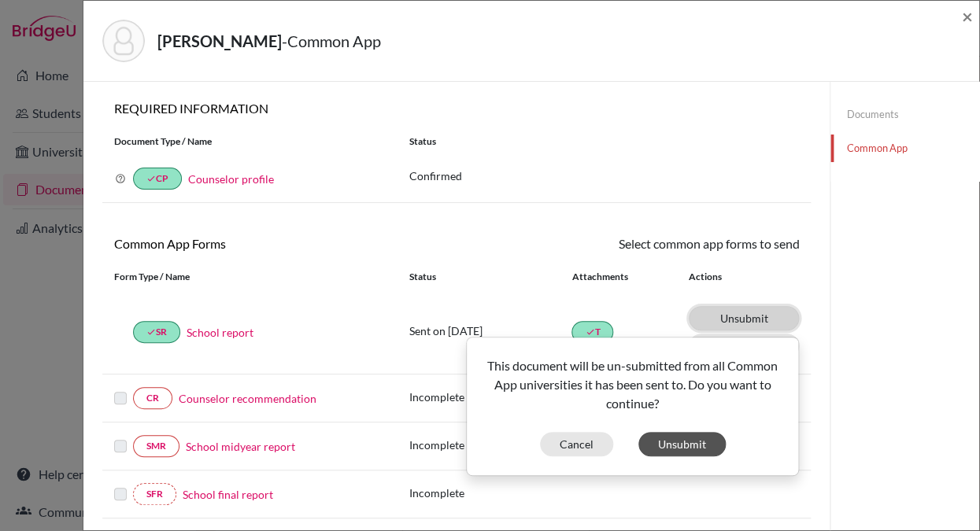 This screenshot has width=980, height=531. Describe the element at coordinates (743, 318) in the screenshot. I see `a: Unsubmit` at that location.